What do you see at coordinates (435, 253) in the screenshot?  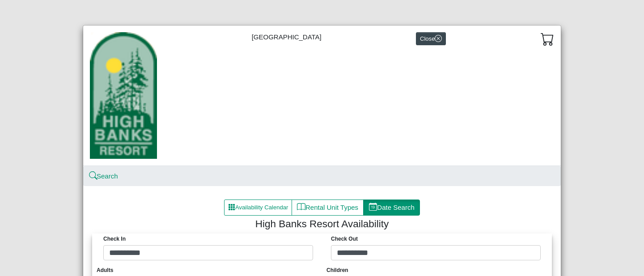 I see `input: Check out` at bounding box center [435, 253].